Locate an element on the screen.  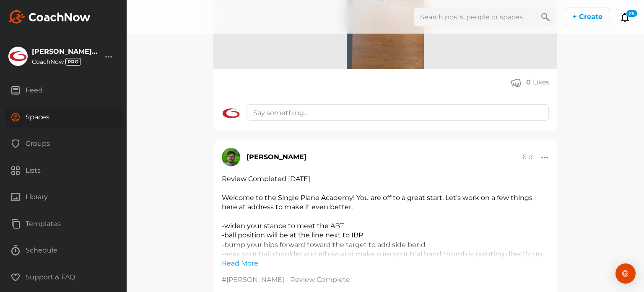
a: Schedule is located at coordinates (63, 253).